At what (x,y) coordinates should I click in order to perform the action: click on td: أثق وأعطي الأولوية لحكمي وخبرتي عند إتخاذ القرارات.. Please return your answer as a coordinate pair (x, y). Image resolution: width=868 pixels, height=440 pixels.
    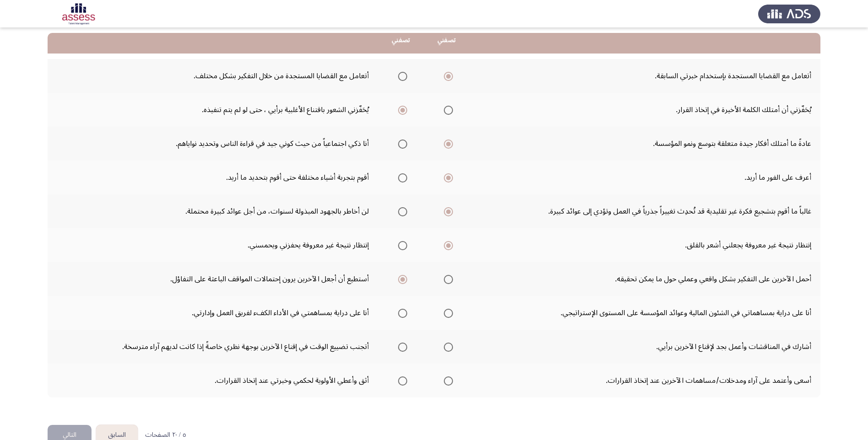
    Looking at the image, I should click on (213, 381).